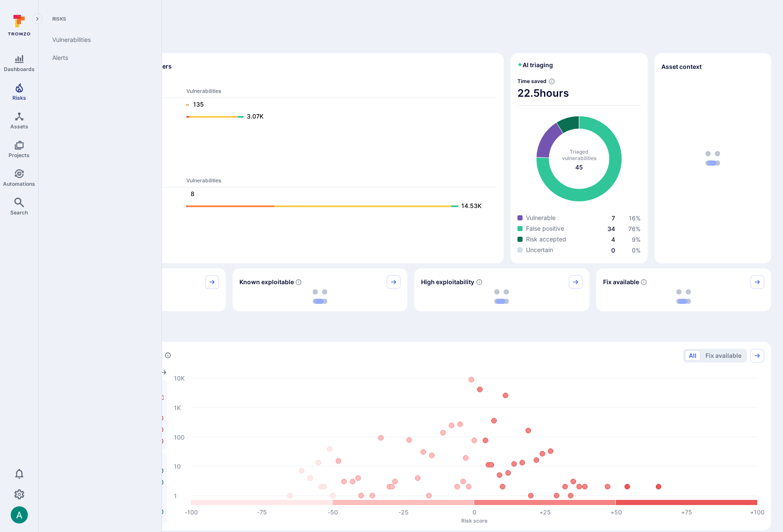  What do you see at coordinates (612, 250) in the screenshot?
I see `a: 0` at bounding box center [612, 250].